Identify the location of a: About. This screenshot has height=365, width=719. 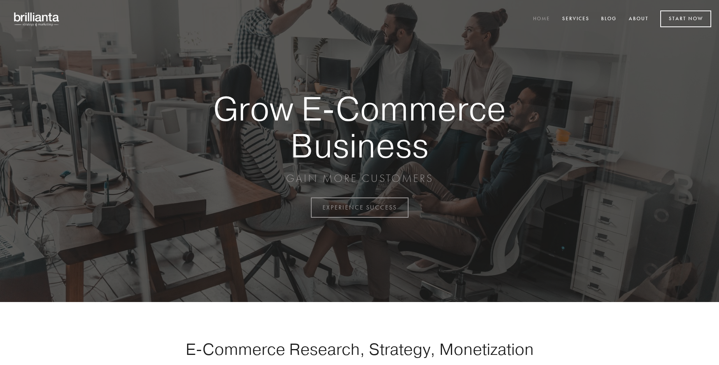
(638, 19).